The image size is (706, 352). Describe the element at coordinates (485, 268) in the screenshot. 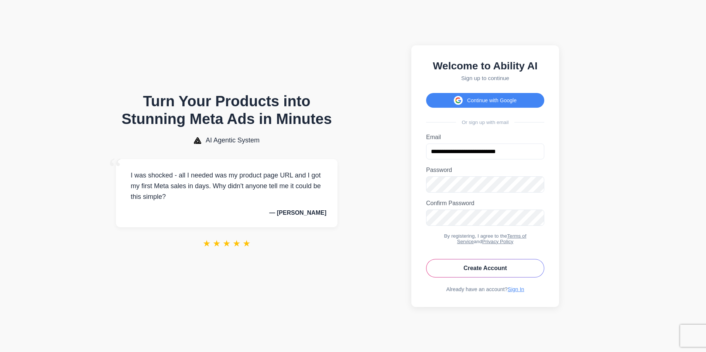

I see `button: Create Account` at that location.